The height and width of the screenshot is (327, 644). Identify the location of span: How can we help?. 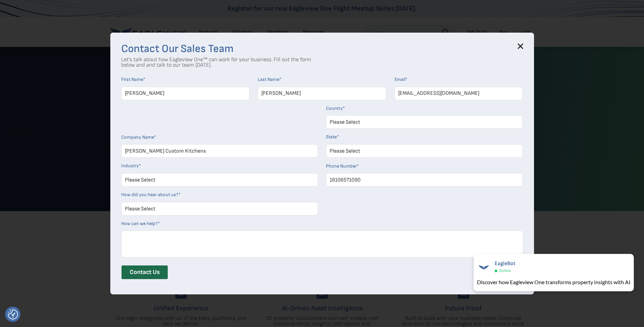
(140, 223).